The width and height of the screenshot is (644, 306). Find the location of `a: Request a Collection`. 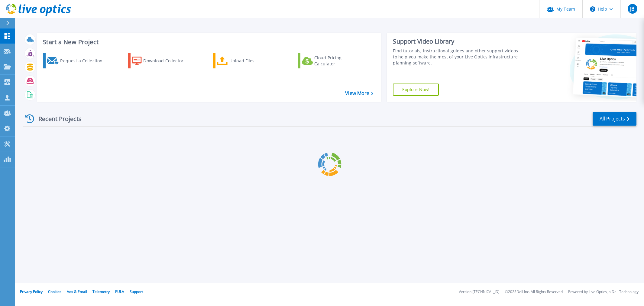

a: Request a Collection is located at coordinates (77, 61).